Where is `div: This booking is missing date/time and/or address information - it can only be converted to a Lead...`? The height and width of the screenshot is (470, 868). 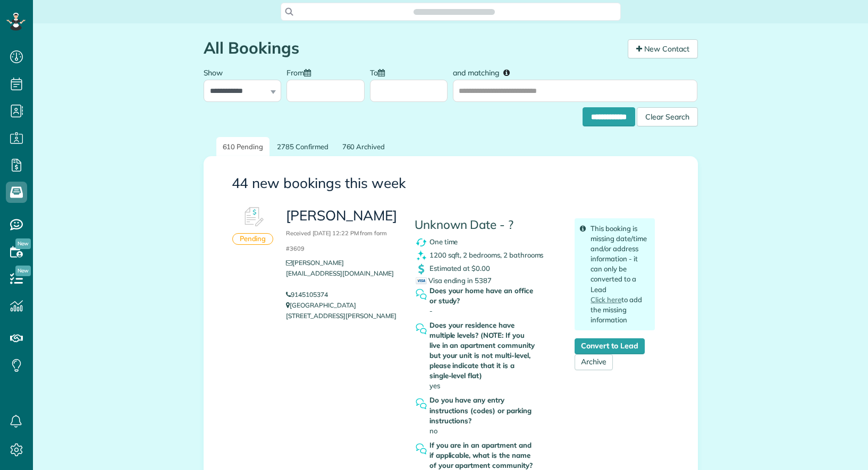
div: This booking is missing date/time and/or address information - it can only be converted to a Lead... is located at coordinates (614, 274).